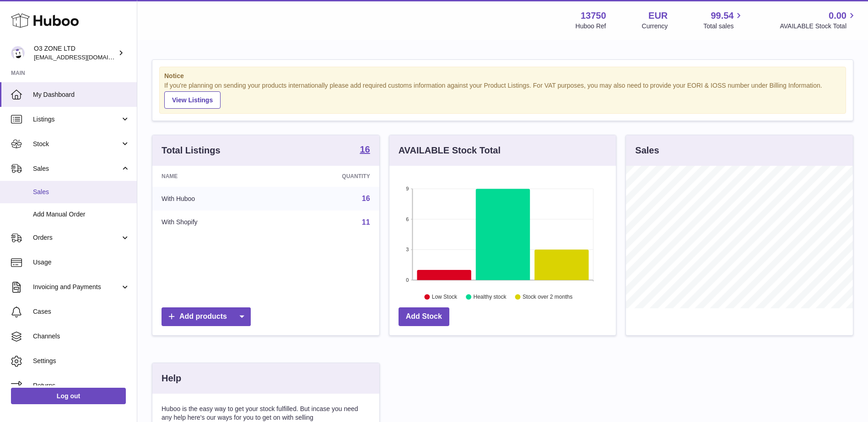  Describe the element at coordinates (407, 220) in the screenshot. I see `text: 6` at that location.